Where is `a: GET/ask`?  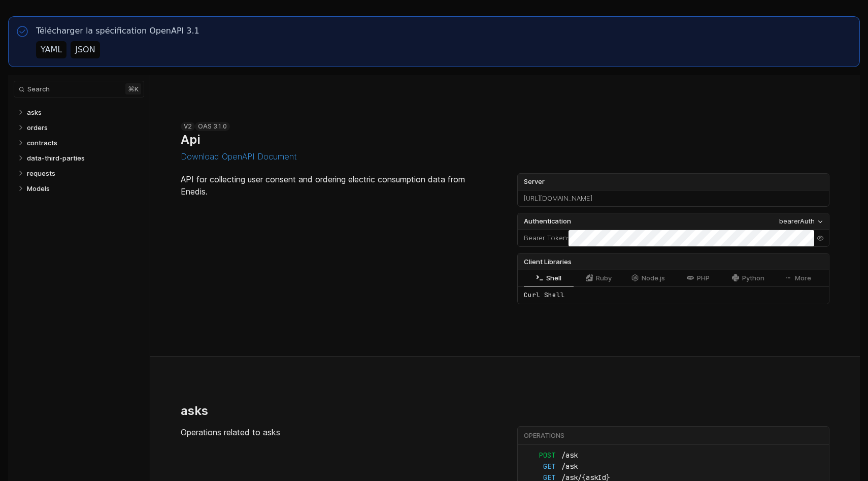
a: GET/ask is located at coordinates (673, 467).